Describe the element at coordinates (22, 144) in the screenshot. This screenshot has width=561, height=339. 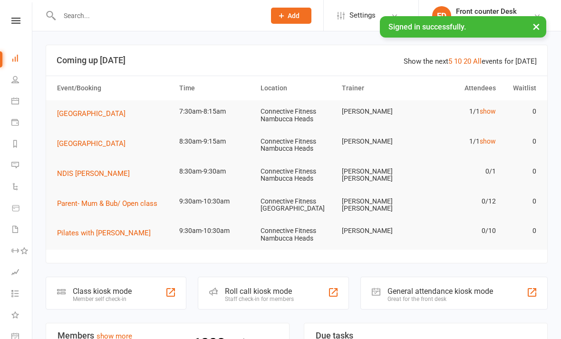
I see `a: Reports` at that location.